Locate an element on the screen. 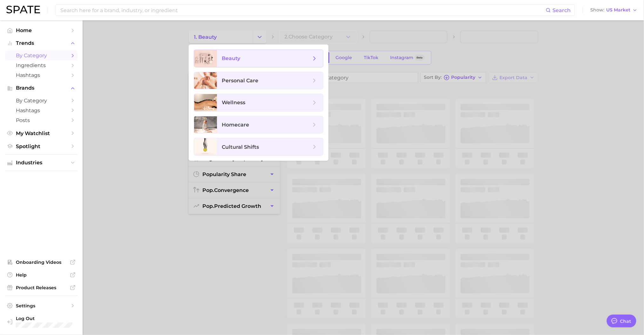  span: My Watchlist is located at coordinates (41, 133).